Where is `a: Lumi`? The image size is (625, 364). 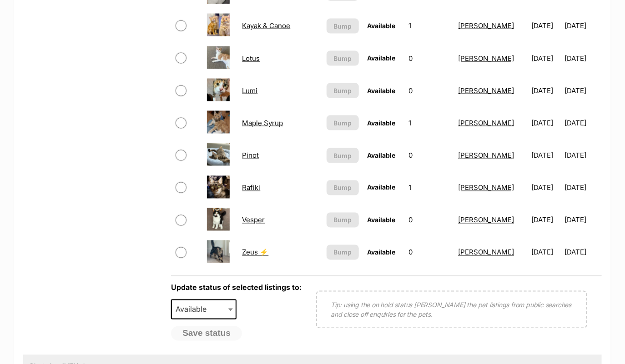 a: Lumi is located at coordinates (250, 90).